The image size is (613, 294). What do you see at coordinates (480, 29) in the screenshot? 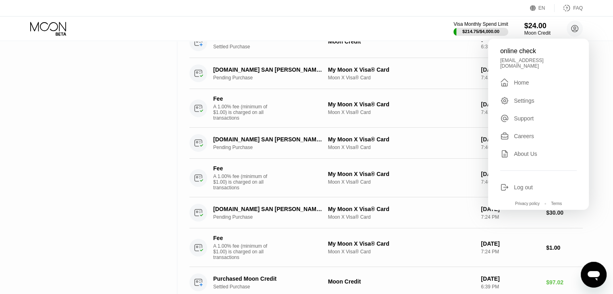
I see `div: Visa Monthly Spend Limit$214.75/$4,000.00` at bounding box center [480, 29].